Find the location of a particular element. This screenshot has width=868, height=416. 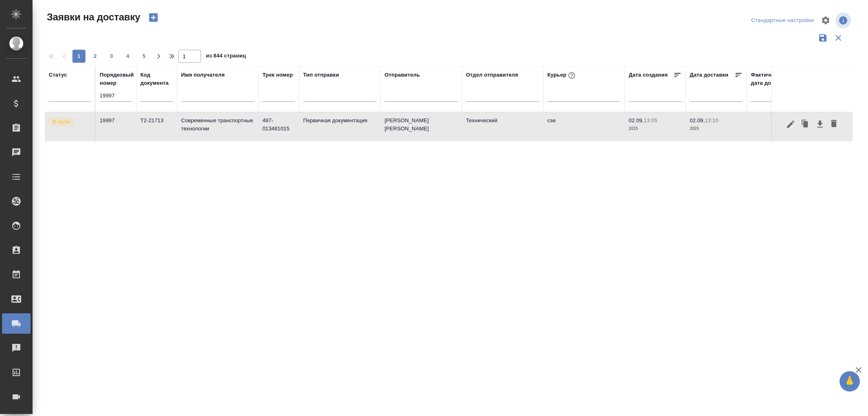

button: При выборе курьера статус заявки автоматически поменяется на «Принята» is located at coordinates (572, 75).